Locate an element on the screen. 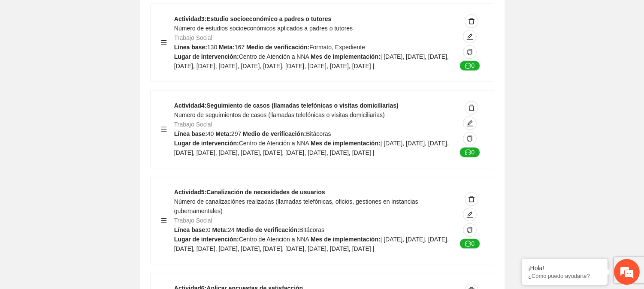 The width and height of the screenshot is (644, 289). span: 167 is located at coordinates (240, 47).